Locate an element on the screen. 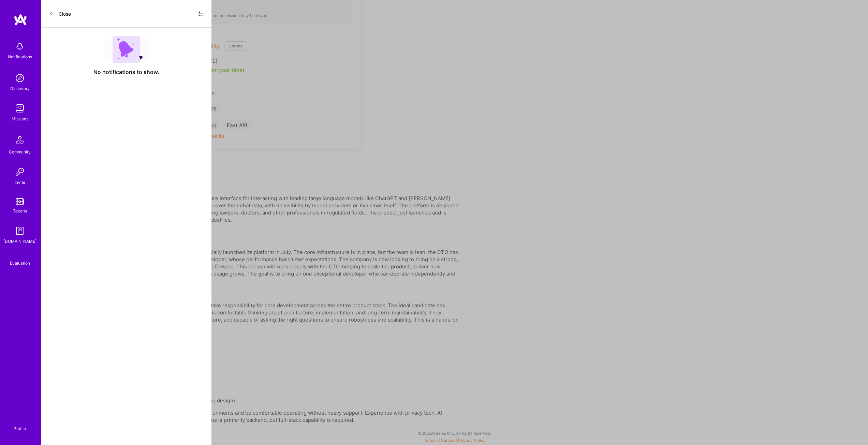 The image size is (868, 445). img: guide book is located at coordinates (20, 231).